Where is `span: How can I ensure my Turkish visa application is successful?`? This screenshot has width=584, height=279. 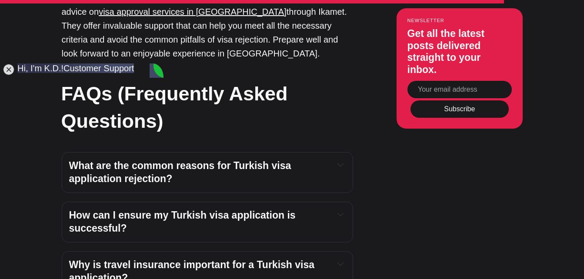 span: How can I ensure my Turkish visa application is successful? is located at coordinates (184, 222).